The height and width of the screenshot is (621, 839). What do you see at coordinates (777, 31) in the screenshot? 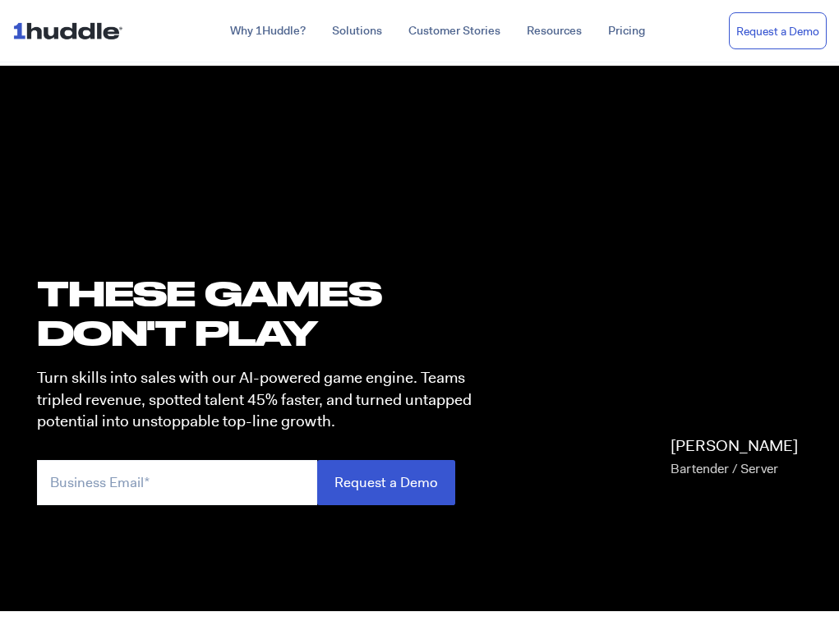
I see `a: Request a Demo` at bounding box center [777, 31].